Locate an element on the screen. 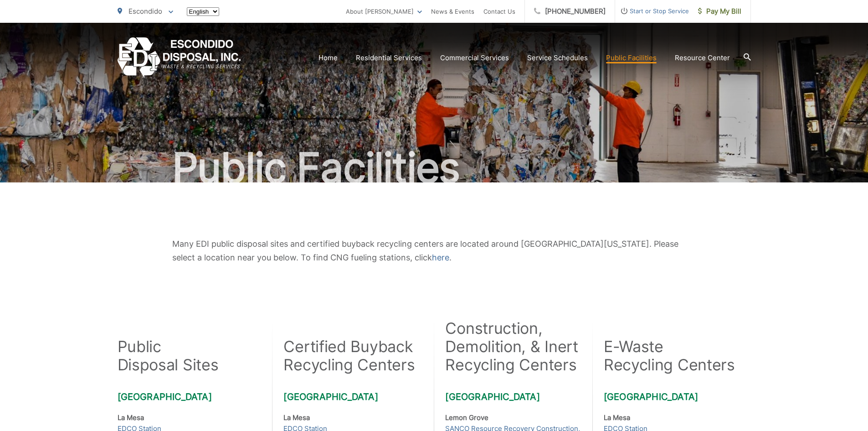 The image size is (868, 431). a: Home is located at coordinates (328, 58).